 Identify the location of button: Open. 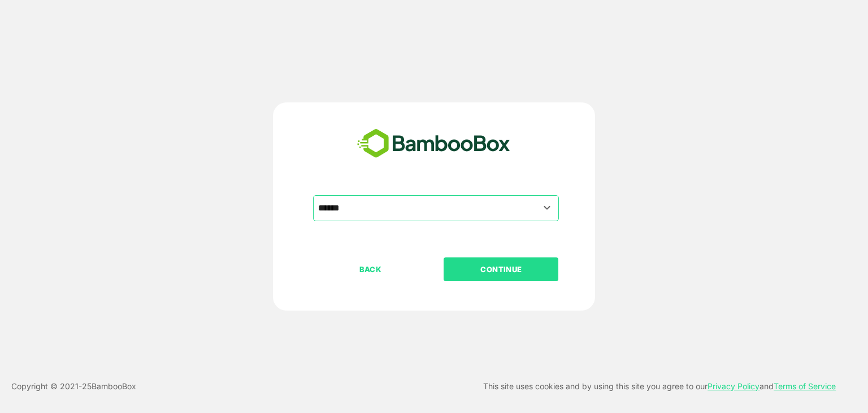
(547, 207).